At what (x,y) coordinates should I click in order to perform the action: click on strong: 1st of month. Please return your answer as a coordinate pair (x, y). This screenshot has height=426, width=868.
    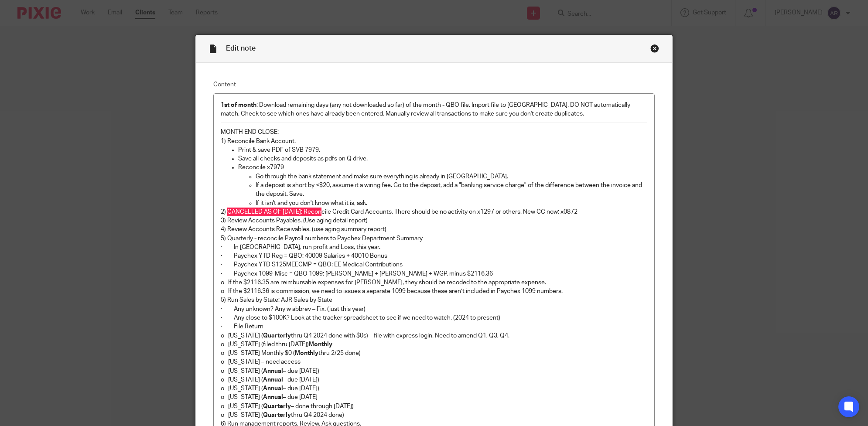
    Looking at the image, I should click on (238, 105).